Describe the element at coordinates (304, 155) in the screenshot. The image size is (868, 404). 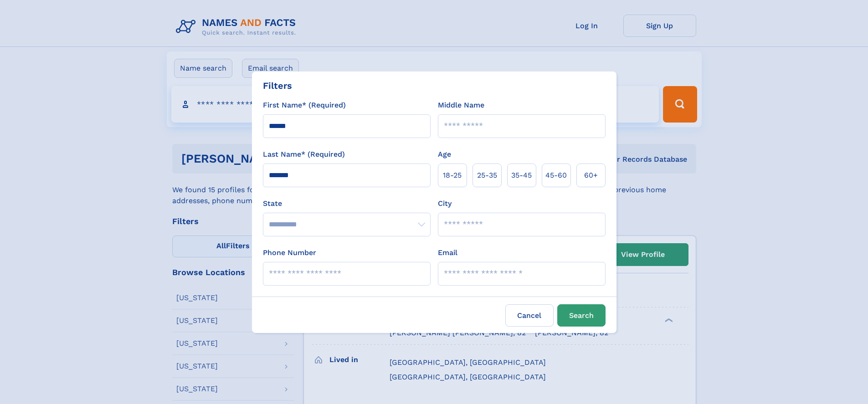
I see `label: Last Name* (Required)` at that location.